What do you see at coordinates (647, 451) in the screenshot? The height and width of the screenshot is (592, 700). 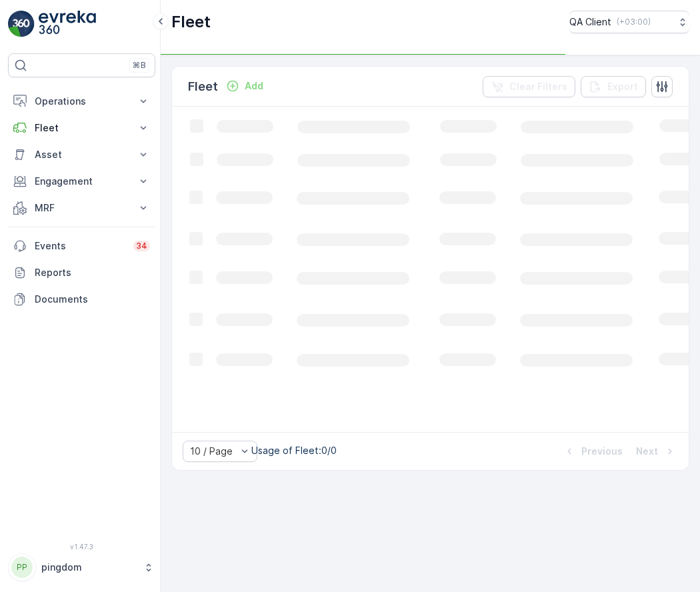 I see `p: Next` at bounding box center [647, 451].